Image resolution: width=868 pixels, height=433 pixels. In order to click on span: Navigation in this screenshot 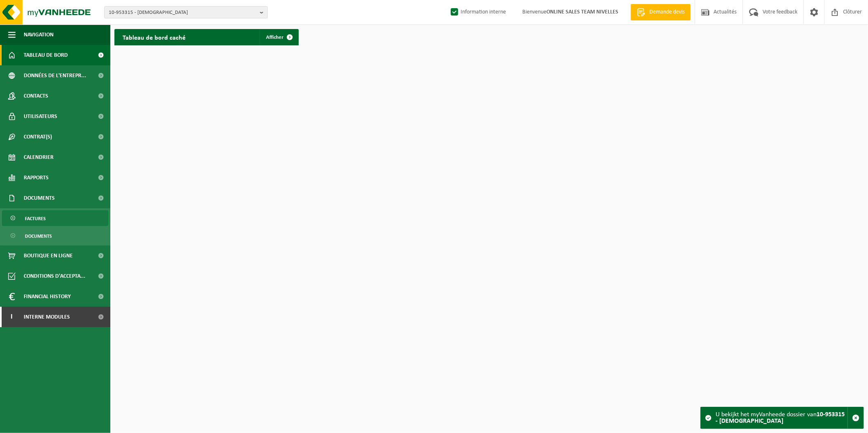, I will do `click(38, 35)`.